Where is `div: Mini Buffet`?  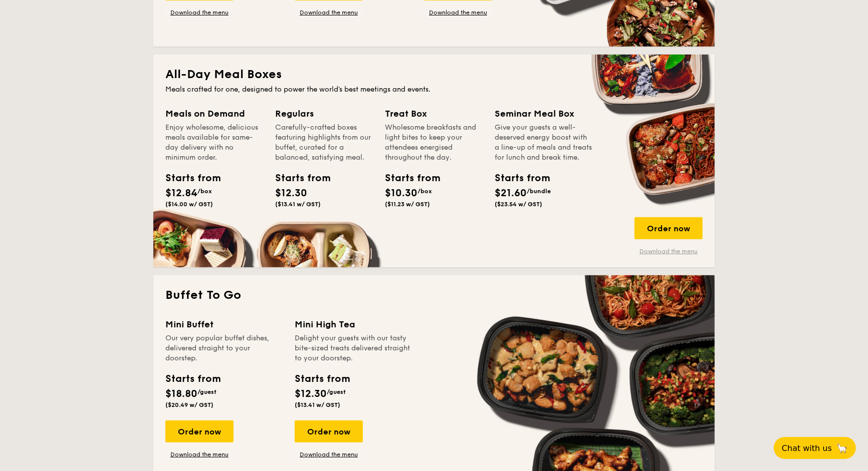 div: Mini Buffet is located at coordinates (224, 325).